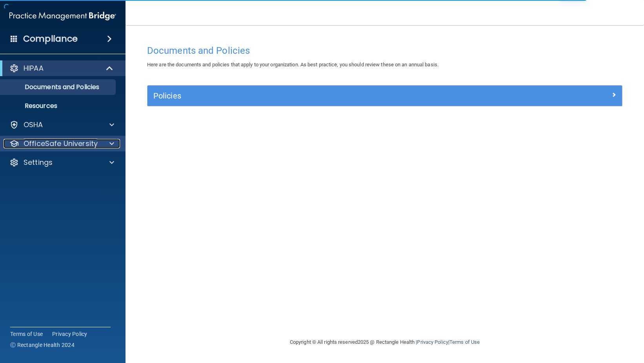 This screenshot has width=644, height=363. Describe the element at coordinates (293, 64) in the screenshot. I see `span: Here are the documents and policies that apply to your organization. As best practice, you should...` at that location.